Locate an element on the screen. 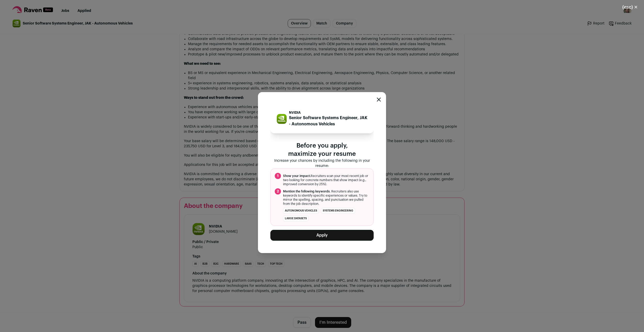  span: 2 is located at coordinates (278, 191).